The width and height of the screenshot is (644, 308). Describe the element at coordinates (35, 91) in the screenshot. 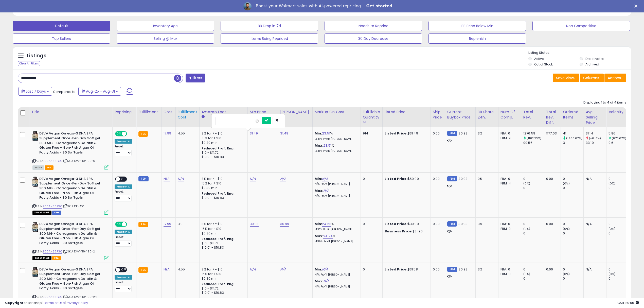

I see `button: Last 7 Days` at that location.